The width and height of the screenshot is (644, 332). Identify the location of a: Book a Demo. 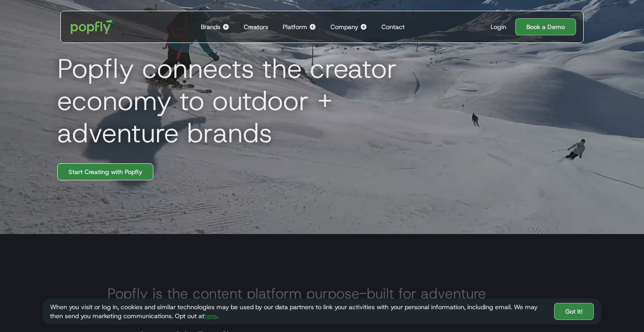
(545, 27).